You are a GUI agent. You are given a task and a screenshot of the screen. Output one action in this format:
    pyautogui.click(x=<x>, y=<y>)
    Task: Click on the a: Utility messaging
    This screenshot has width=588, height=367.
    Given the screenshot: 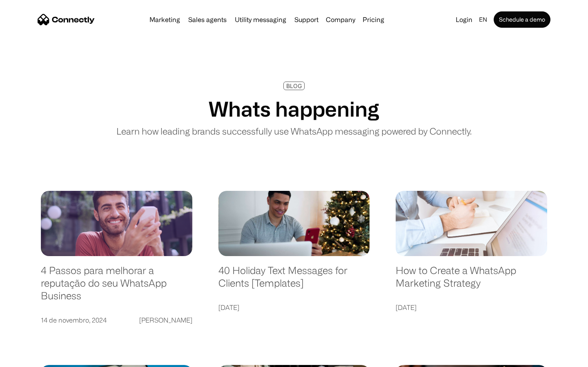 What is the action you would take?
    pyautogui.click(x=261, y=20)
    